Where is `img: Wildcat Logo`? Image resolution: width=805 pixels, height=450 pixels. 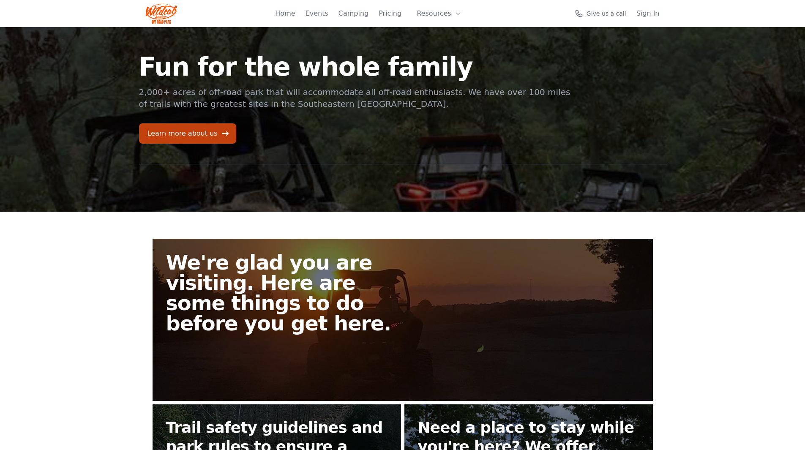
img: Wildcat Logo is located at coordinates (162, 14).